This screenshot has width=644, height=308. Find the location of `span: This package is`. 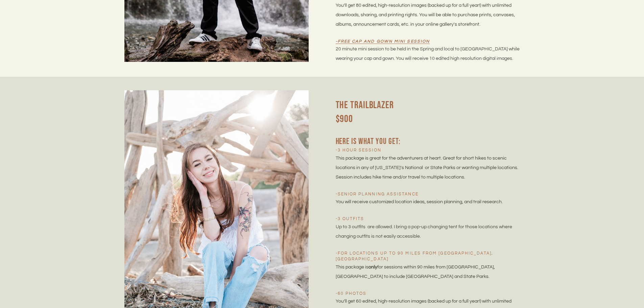

span: This package is is located at coordinates (352, 267).